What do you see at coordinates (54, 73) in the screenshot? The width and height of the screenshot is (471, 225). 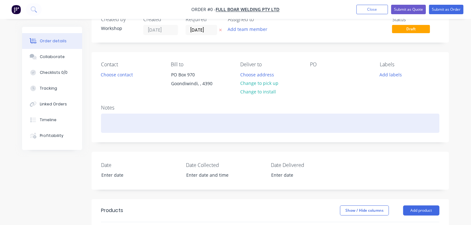 I see `div: Checklists 0/0` at bounding box center [54, 73].